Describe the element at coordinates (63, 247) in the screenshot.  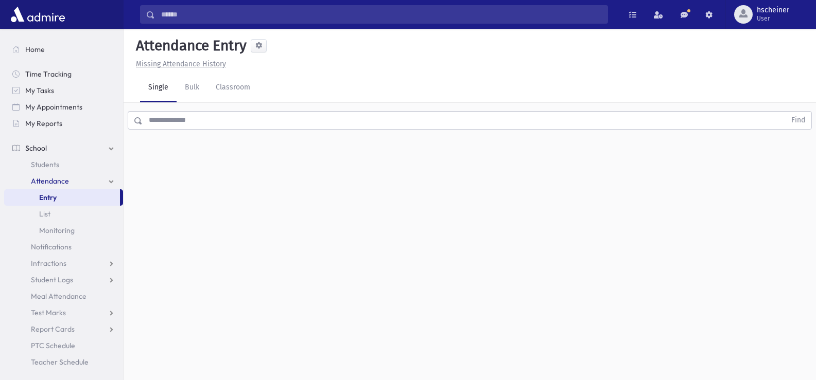
I see `a: Notifications` at that location.